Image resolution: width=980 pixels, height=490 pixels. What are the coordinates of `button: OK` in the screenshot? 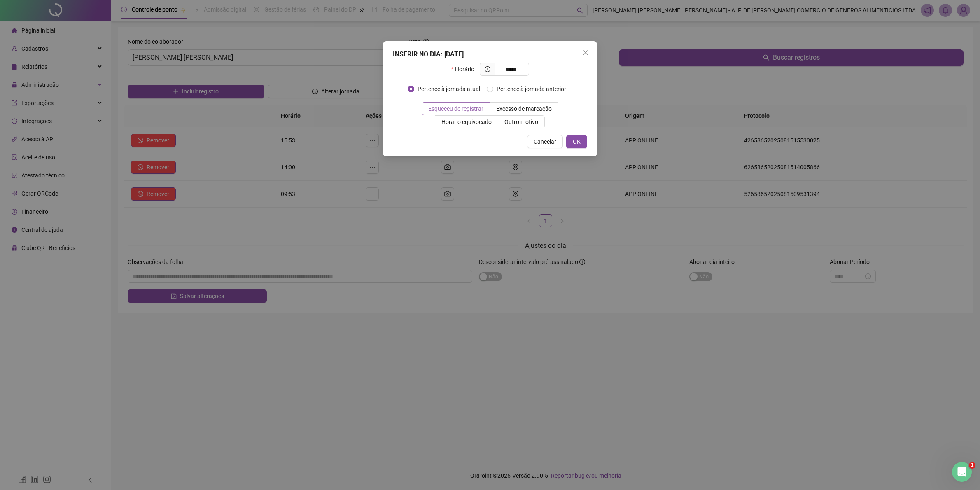 It's located at (577, 142).